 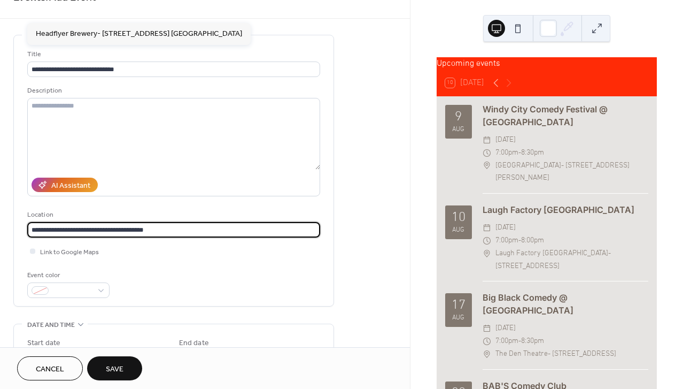 I want to click on div: Start date, so click(x=44, y=343).